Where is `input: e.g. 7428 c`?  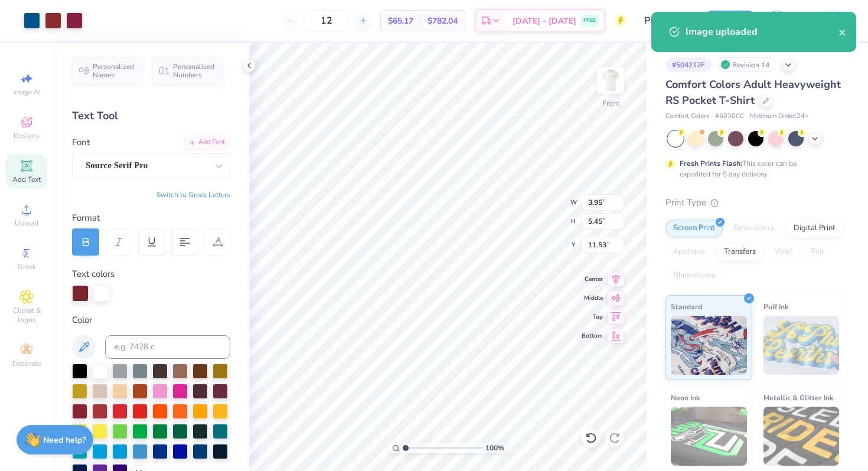 input: e.g. 7428 c is located at coordinates (167, 347).